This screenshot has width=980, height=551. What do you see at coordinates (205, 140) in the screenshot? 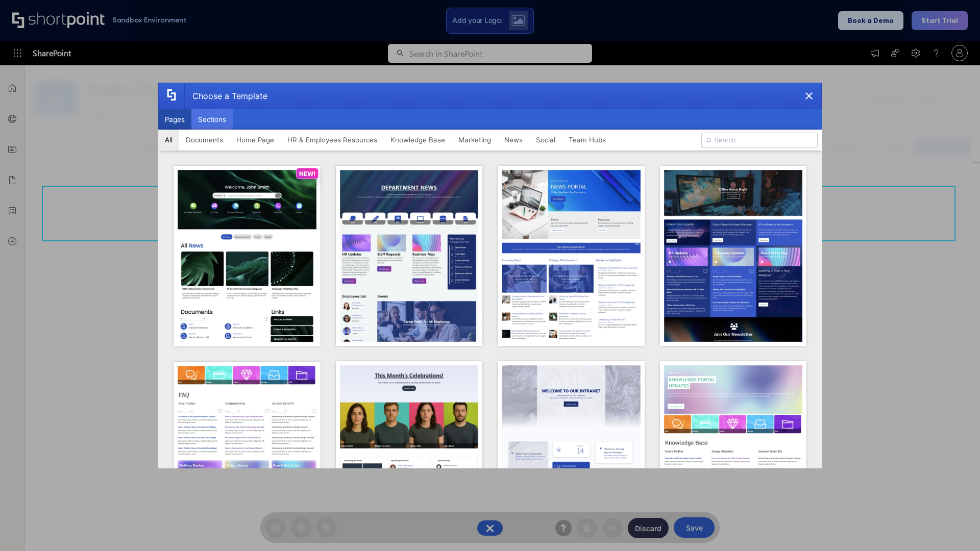
I see `button: Documents` at bounding box center [205, 140].